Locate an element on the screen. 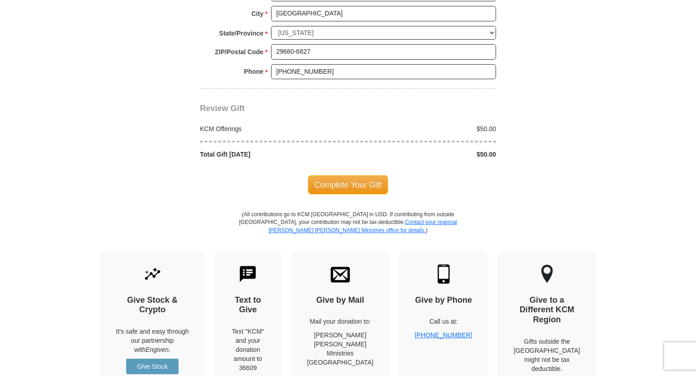 The image size is (696, 376). img: other-region is located at coordinates (547, 274).